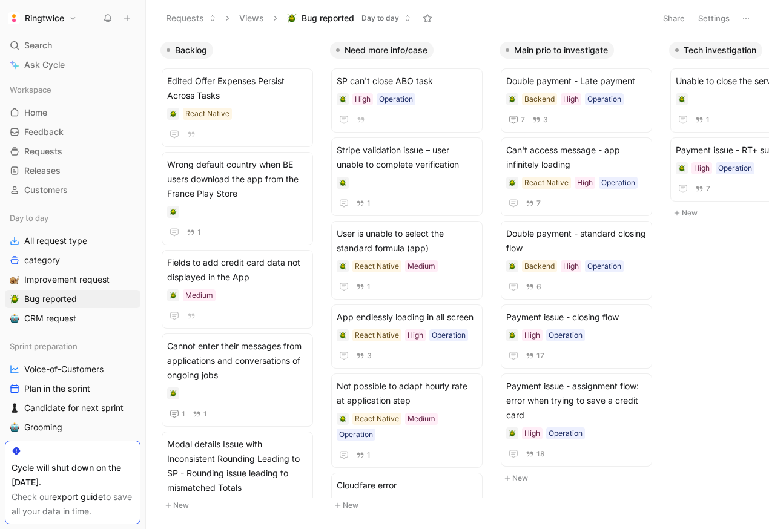 The width and height of the screenshot is (769, 529). What do you see at coordinates (380, 18) in the screenshot?
I see `span: Day to day` at bounding box center [380, 18].